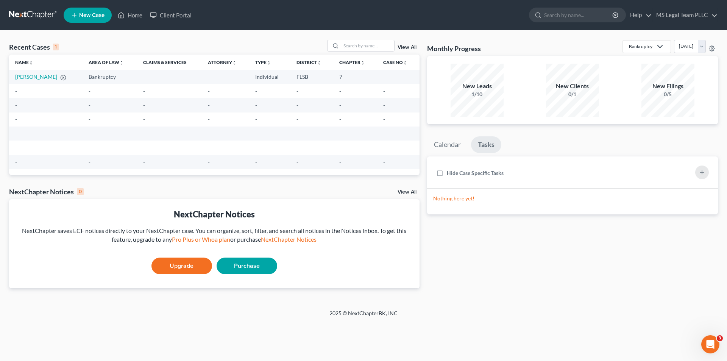 This screenshot has width=727, height=361. I want to click on div: New Filings, so click(668, 86).